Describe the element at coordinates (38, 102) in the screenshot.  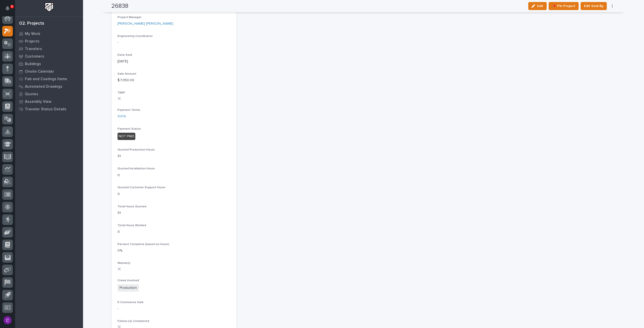
I see `p: Assembly View` at that location.